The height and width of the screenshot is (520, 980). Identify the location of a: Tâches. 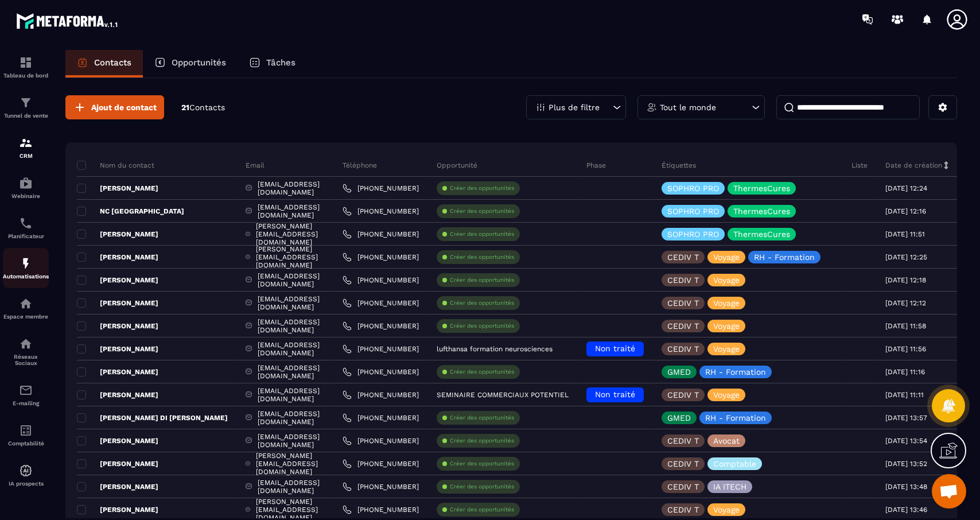
(272, 64).